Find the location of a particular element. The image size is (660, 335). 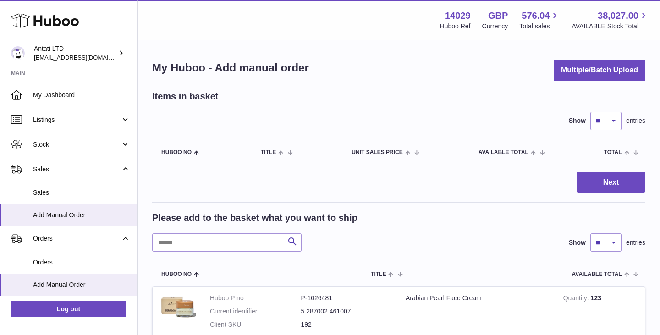

h2: Items in basket is located at coordinates (185, 96).